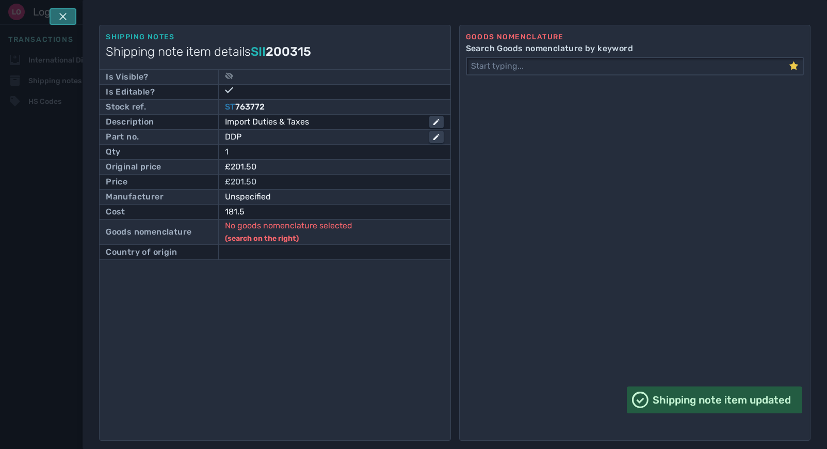 Image resolution: width=827 pixels, height=449 pixels. Describe the element at coordinates (335, 232) in the screenshot. I see `p: No goods nomenclature selected` at that location.